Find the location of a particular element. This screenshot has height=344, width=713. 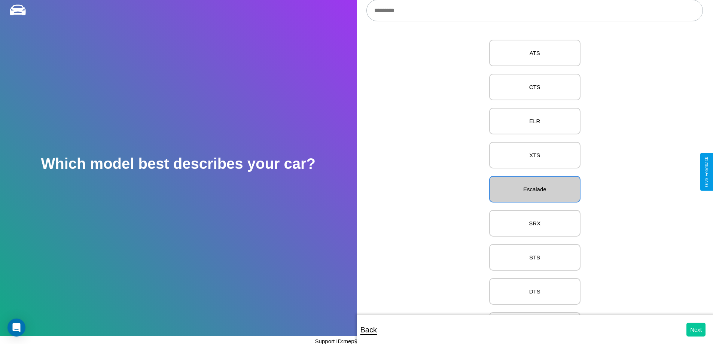

p: ATS is located at coordinates (535, 53).